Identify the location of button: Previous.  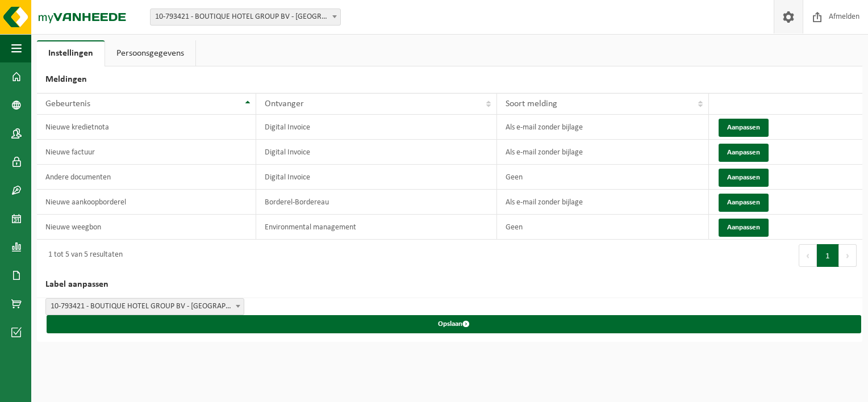
(808, 256).